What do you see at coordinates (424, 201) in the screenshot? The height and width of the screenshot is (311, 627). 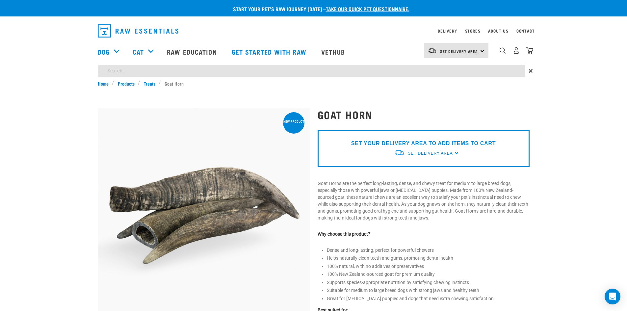 I see `p: Goat Horns are the perfect long-lasting, dense, and chewy treat for medium to large breed dogs, e...` at bounding box center [424, 201].